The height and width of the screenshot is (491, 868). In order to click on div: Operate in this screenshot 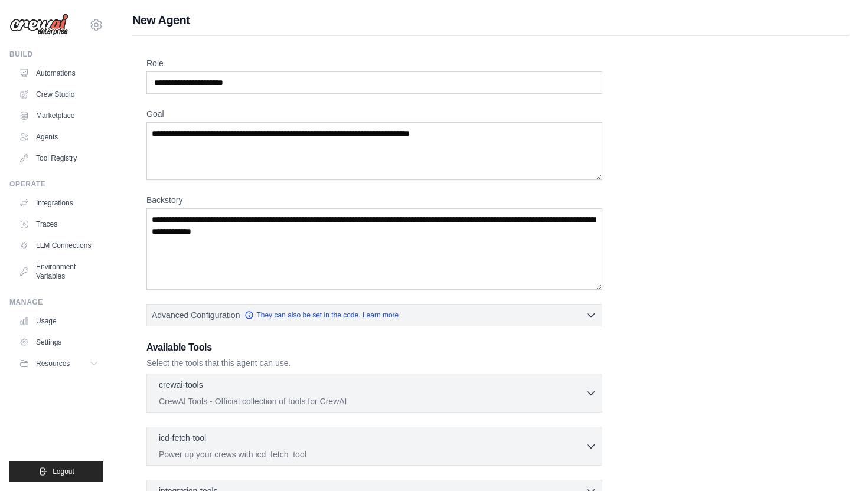, I will do `click(56, 184)`.